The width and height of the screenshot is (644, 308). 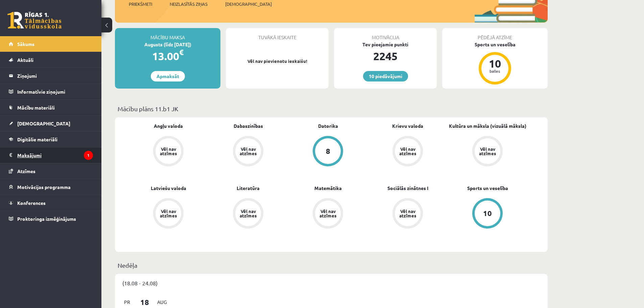 I want to click on a: Sākums, so click(x=51, y=44).